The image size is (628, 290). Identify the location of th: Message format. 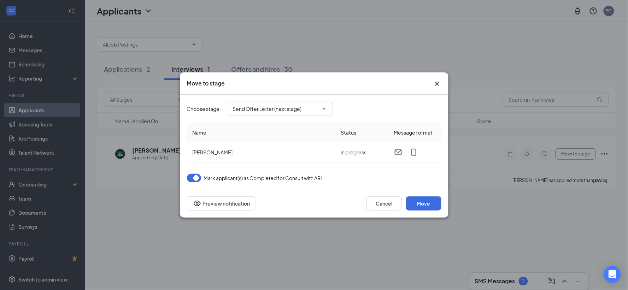
(415, 133).